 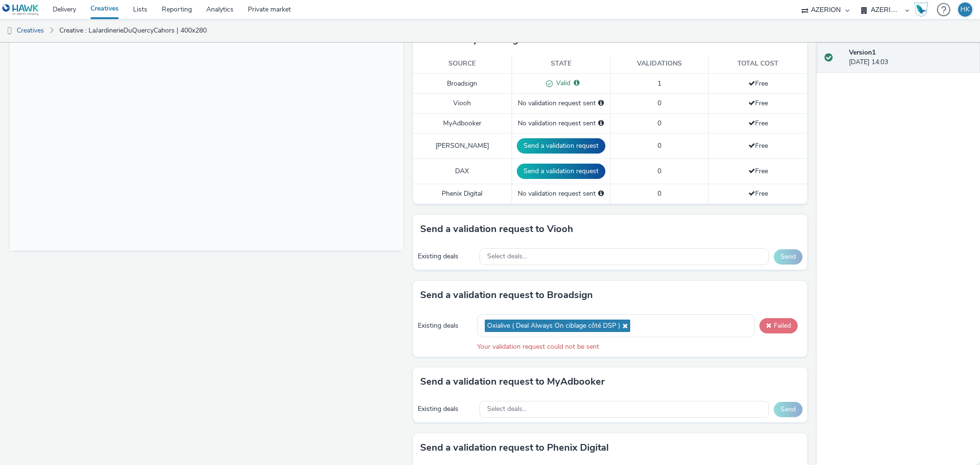 What do you see at coordinates (601, 103) in the screenshot?
I see `div: Please select a deal below and click on Send to send a validation request to Viooh.` at bounding box center [601, 103].